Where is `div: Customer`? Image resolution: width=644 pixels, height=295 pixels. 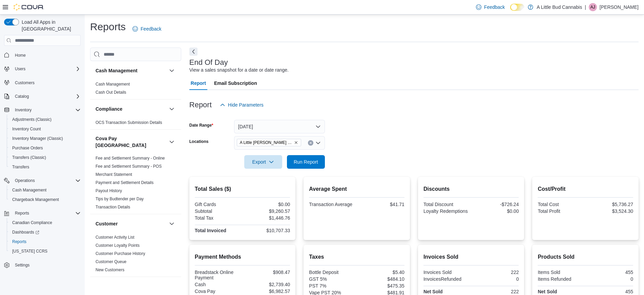 div: Customer is located at coordinates (136, 255).